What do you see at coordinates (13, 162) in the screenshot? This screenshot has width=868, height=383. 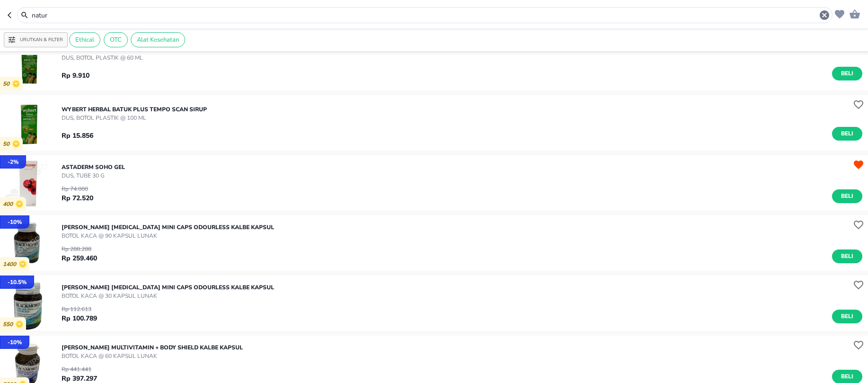 I see `p: - 2 %` at bounding box center [13, 162].